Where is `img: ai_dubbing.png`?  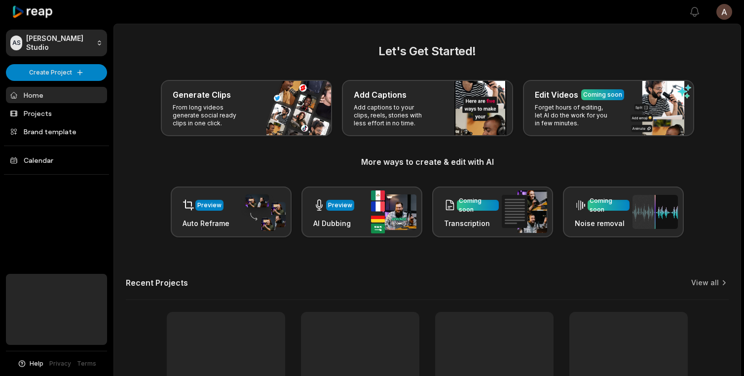 img: ai_dubbing.png is located at coordinates (394, 212).